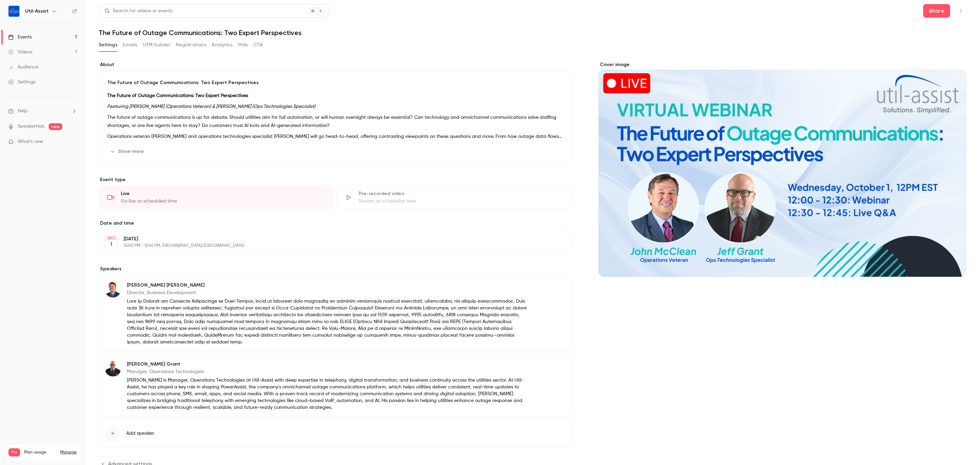  Describe the element at coordinates (140, 433) in the screenshot. I see `span: Add speaker` at that location.